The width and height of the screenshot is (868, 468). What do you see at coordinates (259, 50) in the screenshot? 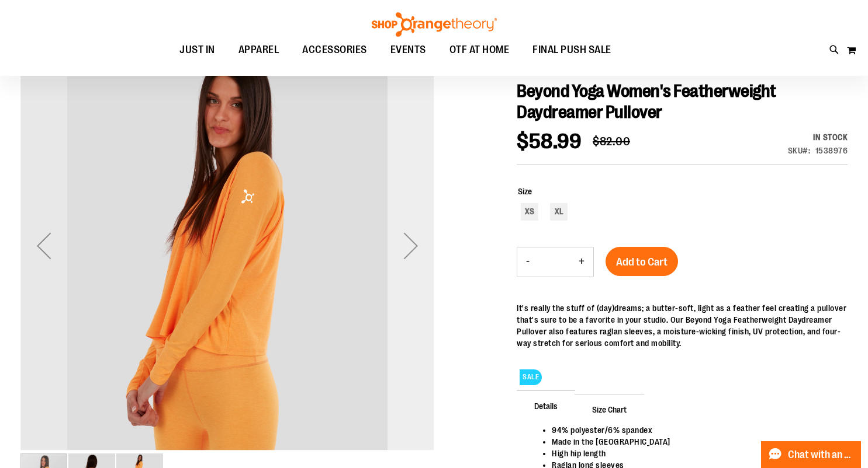
I see `a: APPAREL` at bounding box center [259, 50].